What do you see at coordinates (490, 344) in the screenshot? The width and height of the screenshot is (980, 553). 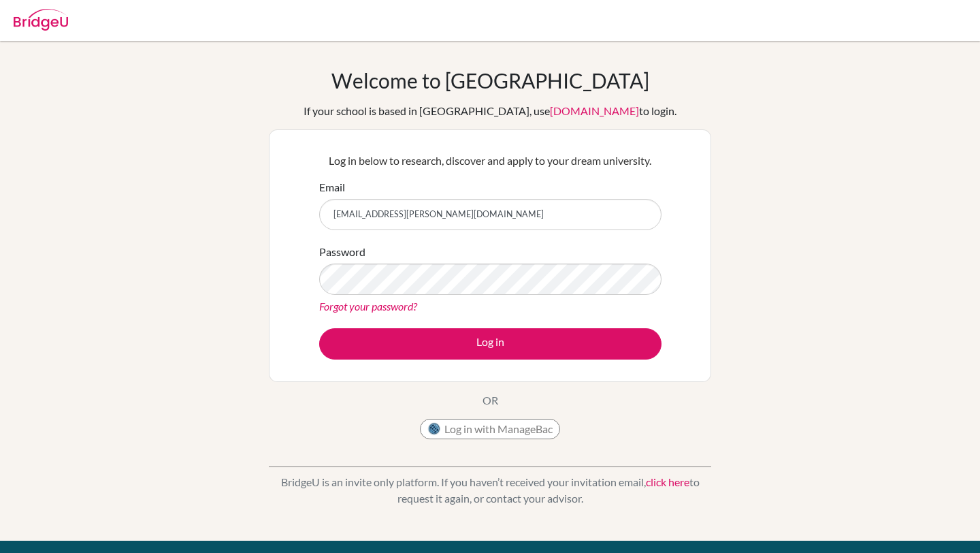 I see `button: Log in` at bounding box center [490, 344].